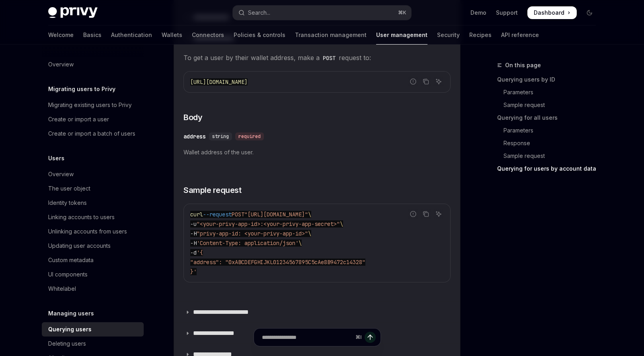 The image size is (644, 356). I want to click on a: Authentication, so click(131, 35).